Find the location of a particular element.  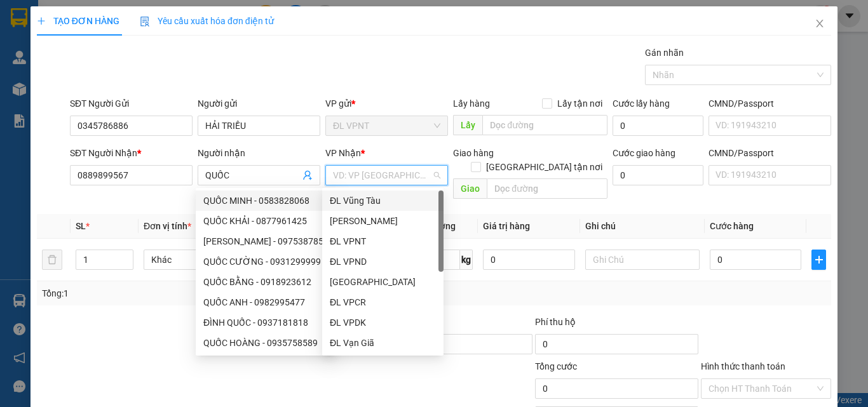

div: SĐT Người Nhận is located at coordinates (131, 153).